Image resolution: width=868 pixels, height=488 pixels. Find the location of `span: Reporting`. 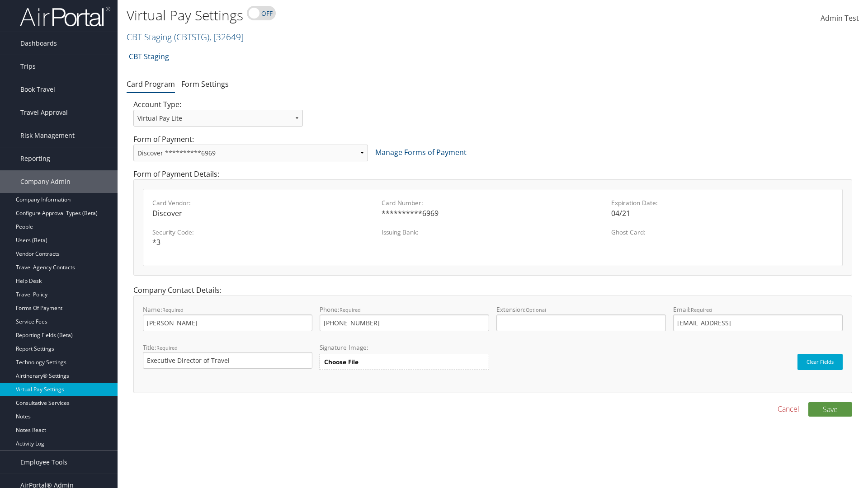

span: Reporting is located at coordinates (35, 159).